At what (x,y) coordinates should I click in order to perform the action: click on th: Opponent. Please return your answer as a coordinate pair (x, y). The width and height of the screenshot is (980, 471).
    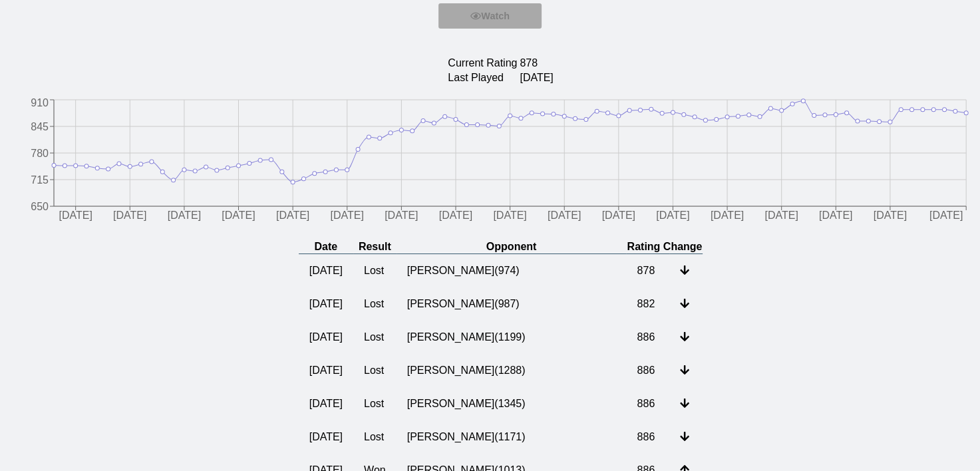
    Looking at the image, I should click on (511, 246).